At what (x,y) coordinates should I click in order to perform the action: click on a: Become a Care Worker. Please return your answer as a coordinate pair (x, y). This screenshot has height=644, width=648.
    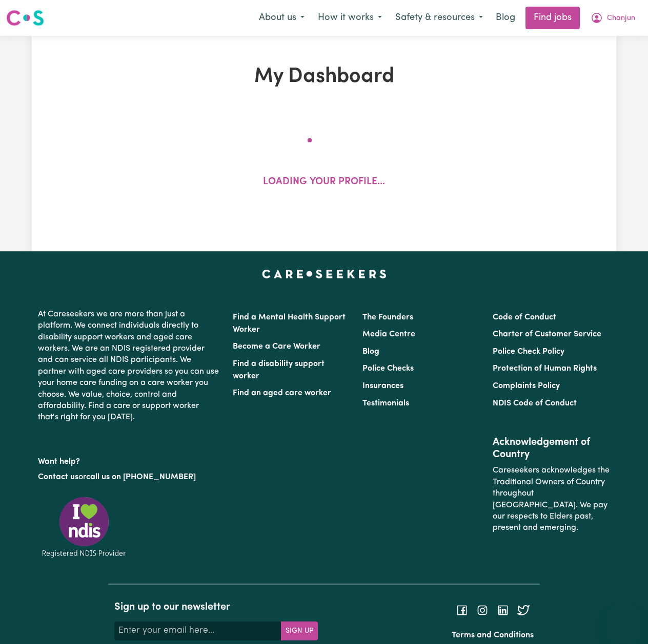
    Looking at the image, I should click on (276, 347).